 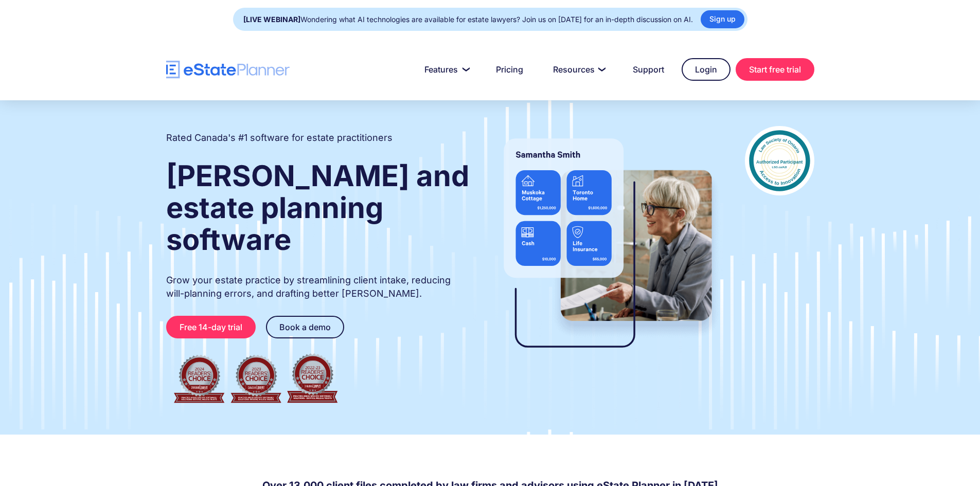 I want to click on a: Sign up, so click(x=722, y=19).